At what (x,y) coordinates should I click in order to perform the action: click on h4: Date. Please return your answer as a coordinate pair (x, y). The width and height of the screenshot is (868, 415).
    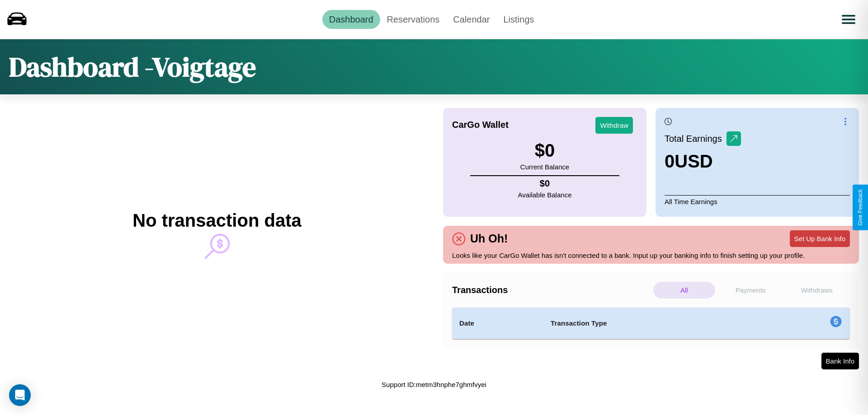
    Looking at the image, I should click on (498, 324).